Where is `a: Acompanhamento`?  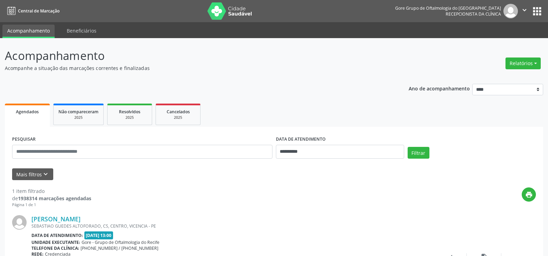
a: Acompanhamento is located at coordinates (28, 31).